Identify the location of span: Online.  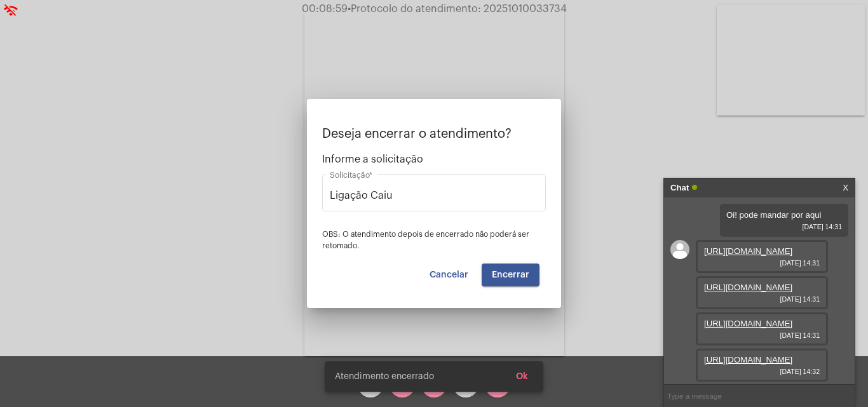
(695, 188).